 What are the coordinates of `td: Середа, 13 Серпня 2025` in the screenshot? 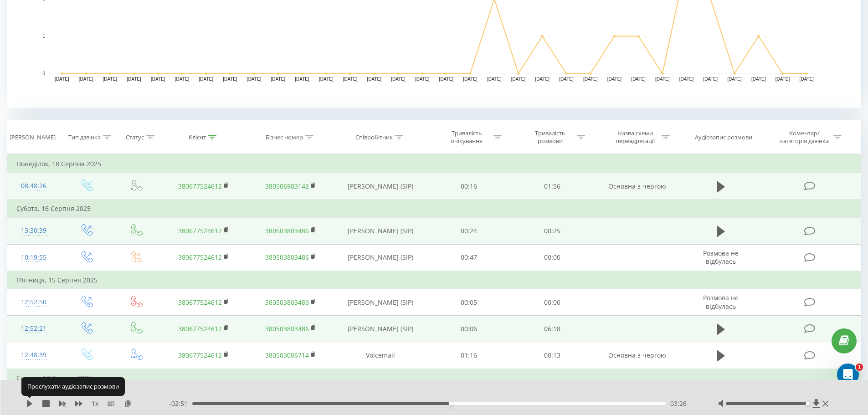 It's located at (434, 378).